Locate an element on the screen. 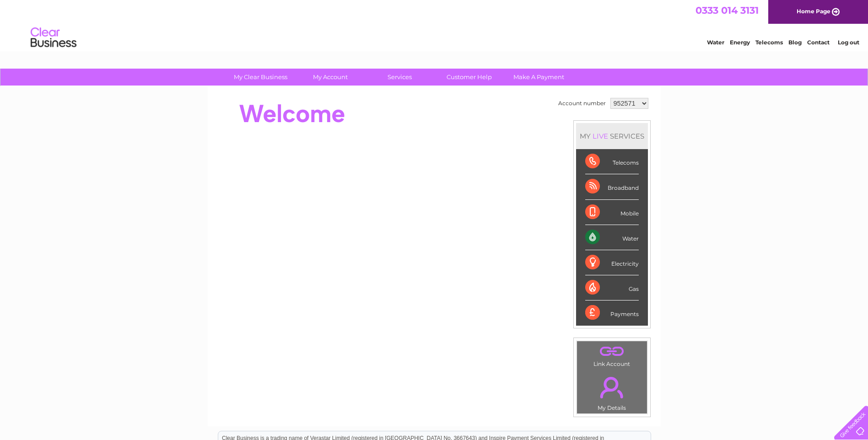  a: Energy is located at coordinates (740, 42).